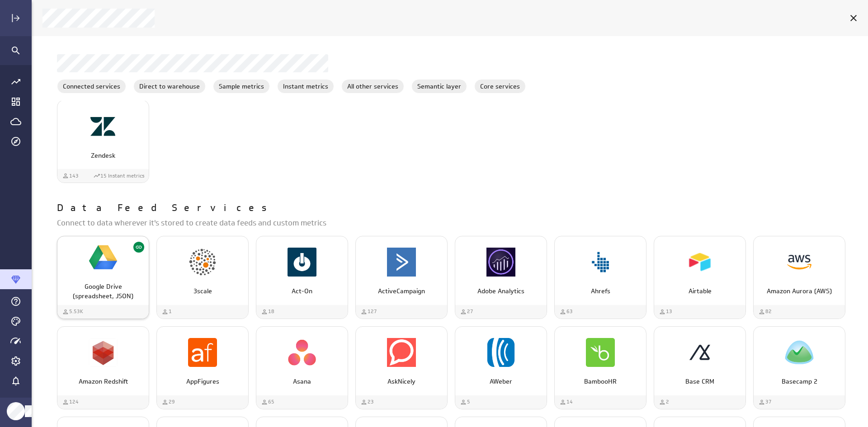 The width and height of the screenshot is (868, 427). What do you see at coordinates (103, 278) in the screenshot?
I see `div: Google Drive (spreadsheet, JSON)` at bounding box center [103, 278].